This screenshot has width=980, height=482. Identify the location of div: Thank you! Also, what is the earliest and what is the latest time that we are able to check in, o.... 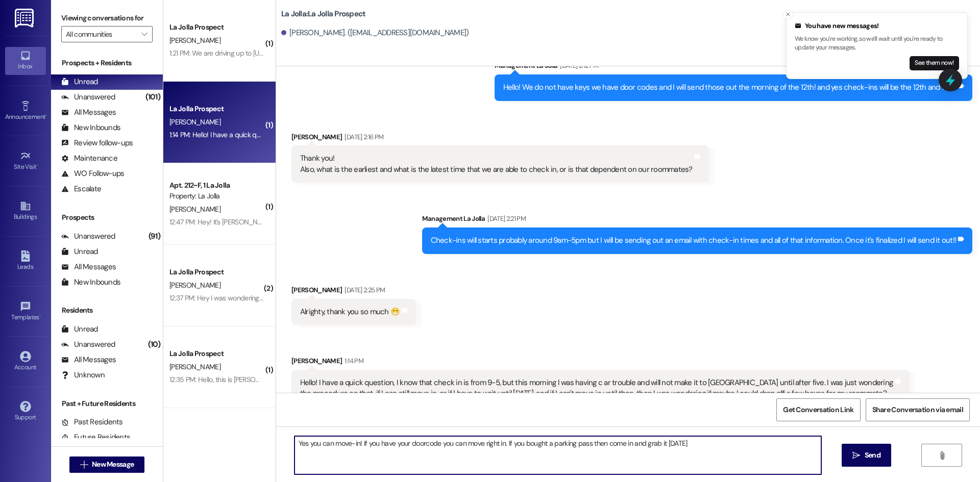
(496, 164).